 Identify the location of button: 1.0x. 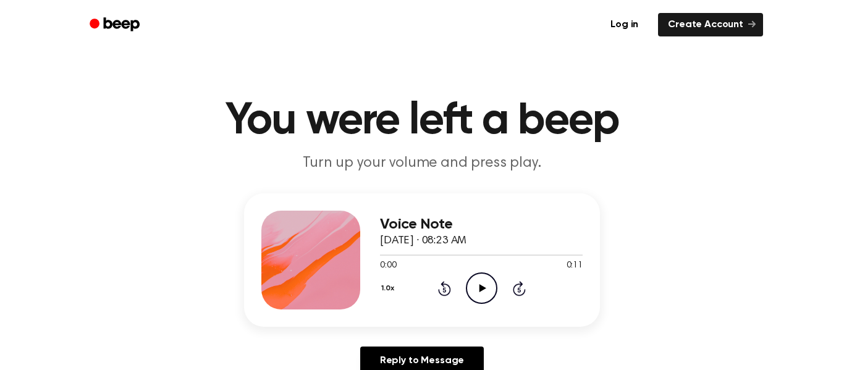
(389, 289).